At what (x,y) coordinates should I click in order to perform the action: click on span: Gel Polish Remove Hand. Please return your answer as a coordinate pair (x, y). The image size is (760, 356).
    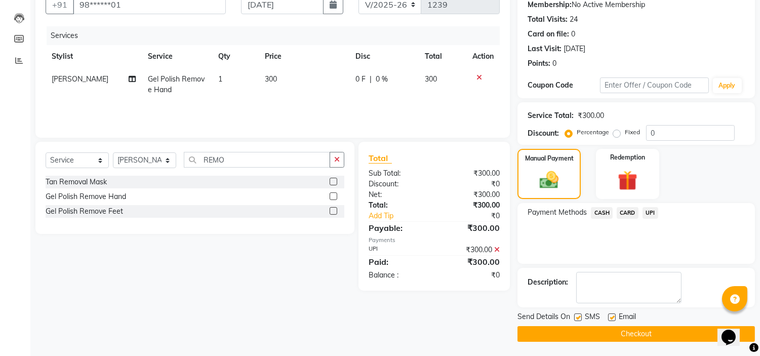
    Looking at the image, I should click on (177, 84).